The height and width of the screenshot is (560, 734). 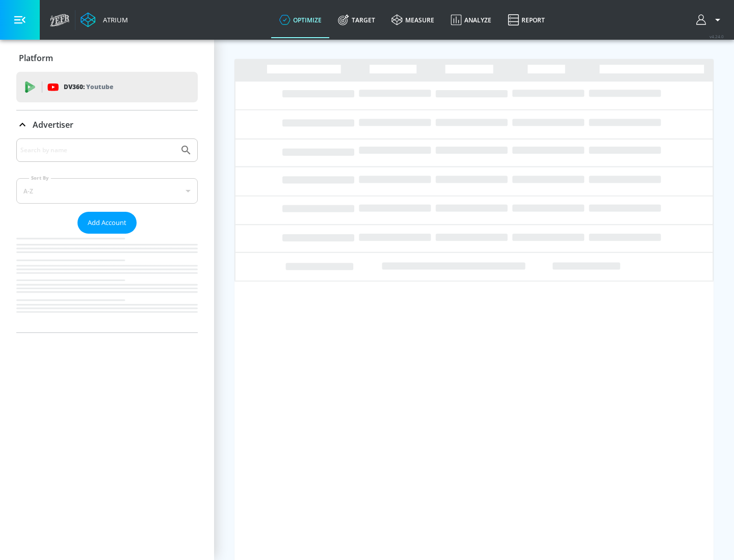 I want to click on div: Platform, so click(x=107, y=58).